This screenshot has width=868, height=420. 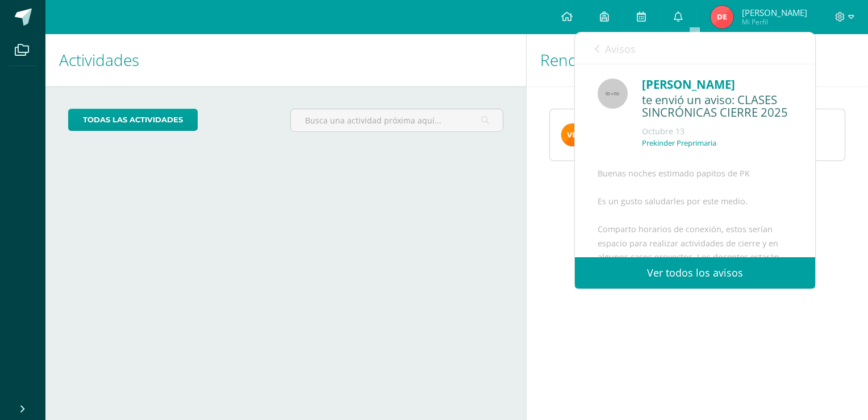 I want to click on span: Mi Perfil, so click(x=775, y=22).